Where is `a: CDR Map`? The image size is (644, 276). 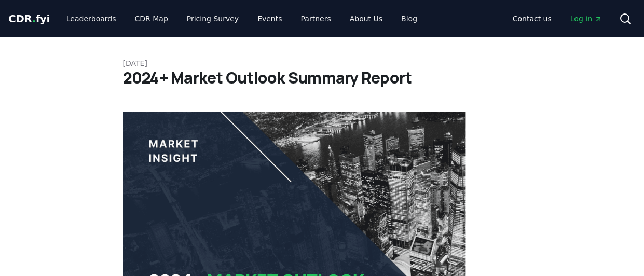
a: CDR Map is located at coordinates (152, 19).